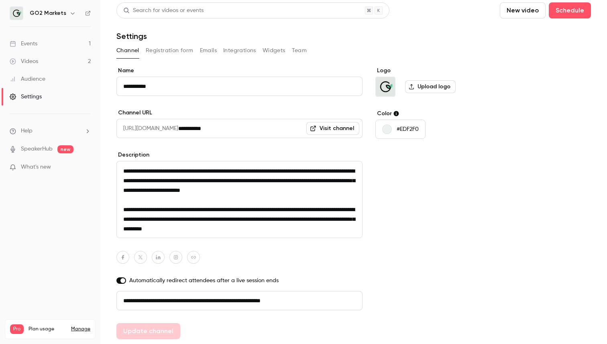 The image size is (607, 344). I want to click on div: Audience, so click(27, 79).